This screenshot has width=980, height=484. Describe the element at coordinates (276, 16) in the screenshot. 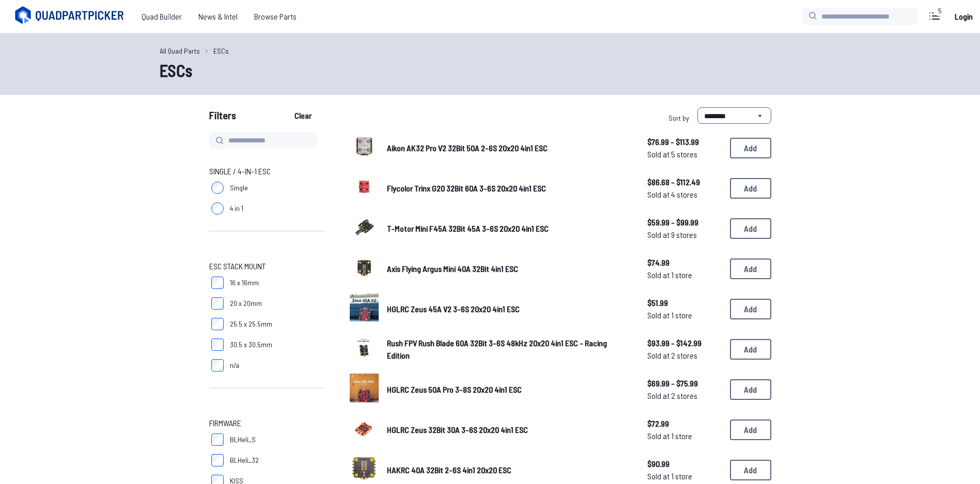

I see `span: Browse Parts` at that location.